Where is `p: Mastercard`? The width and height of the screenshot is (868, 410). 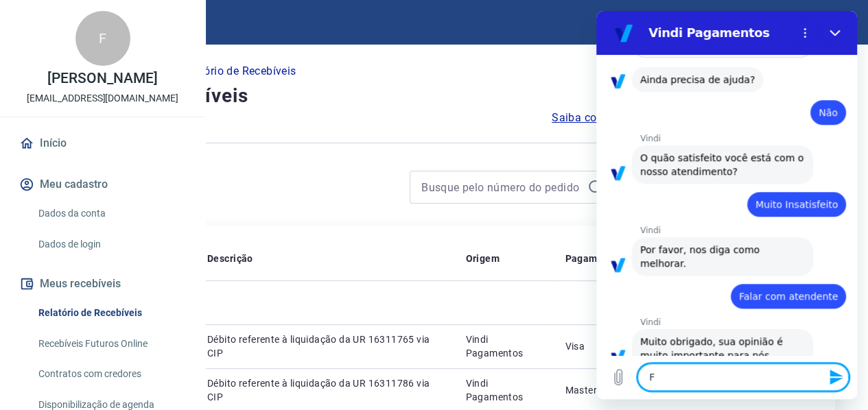
p: Mastercard is located at coordinates (592, 390).